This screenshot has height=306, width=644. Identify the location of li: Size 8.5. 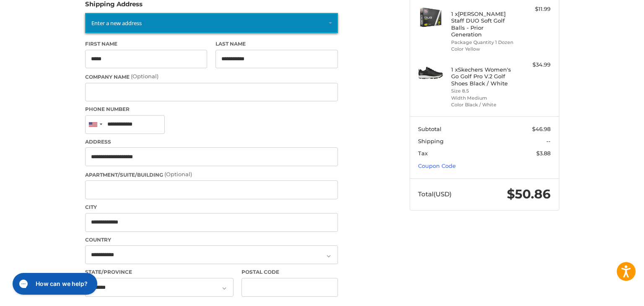
(483, 91).